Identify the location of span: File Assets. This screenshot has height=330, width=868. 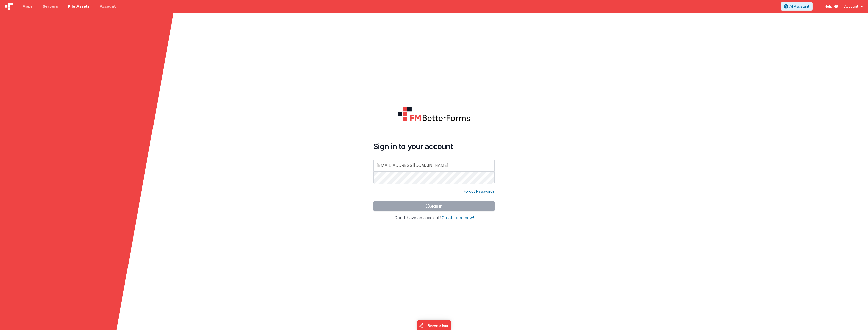
(79, 6).